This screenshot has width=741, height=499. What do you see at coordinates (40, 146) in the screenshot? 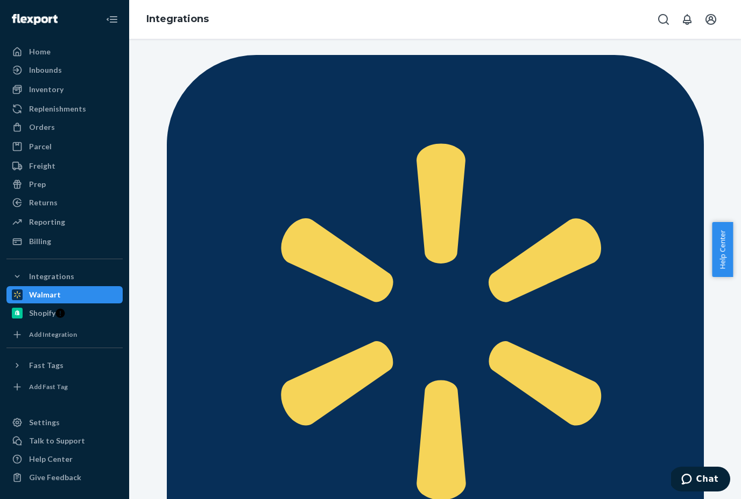
I see `div: Parcel` at bounding box center [40, 146].